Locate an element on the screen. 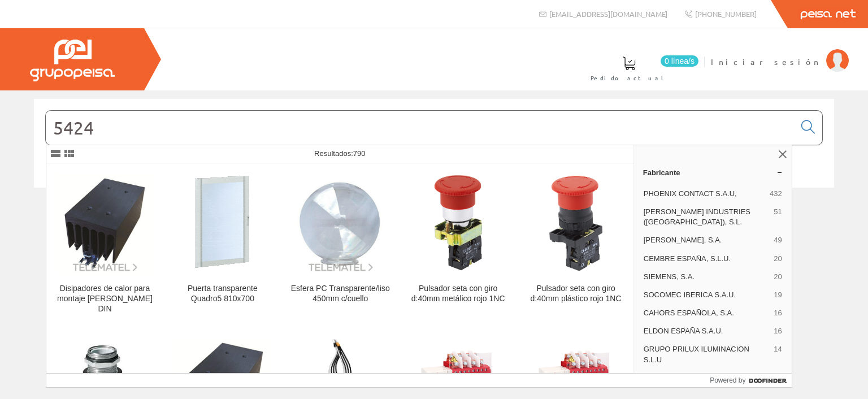  span: 51 is located at coordinates (777, 217).